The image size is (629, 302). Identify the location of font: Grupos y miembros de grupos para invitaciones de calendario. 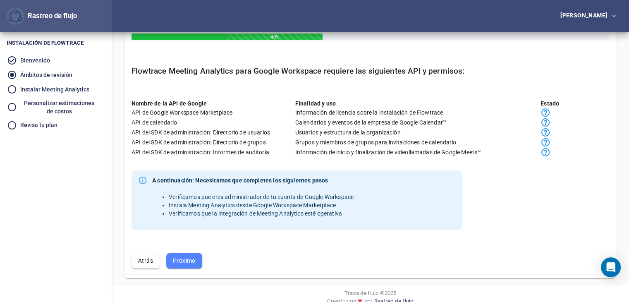
(376, 142).